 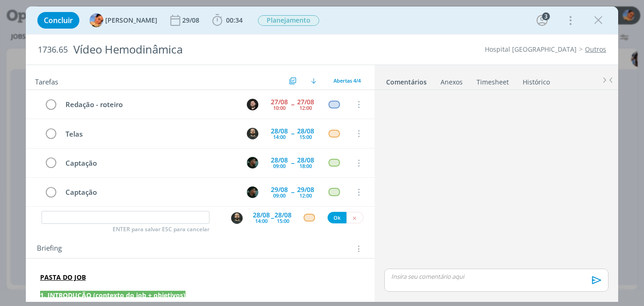 What do you see at coordinates (252, 104) in the screenshot?
I see `button: B` at bounding box center [252, 104].